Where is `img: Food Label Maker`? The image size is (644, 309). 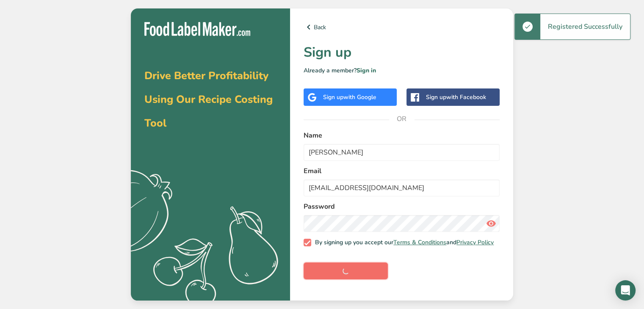
img: Food Label Maker is located at coordinates (197, 29).